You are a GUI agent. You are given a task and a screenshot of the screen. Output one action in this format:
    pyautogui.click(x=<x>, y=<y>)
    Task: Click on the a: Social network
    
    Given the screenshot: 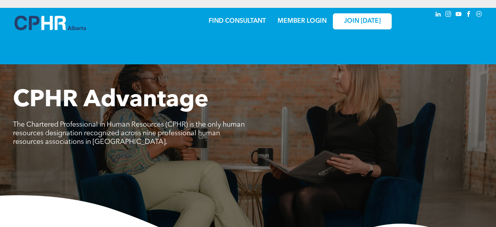 What is the action you would take?
    pyautogui.click(x=479, y=15)
    